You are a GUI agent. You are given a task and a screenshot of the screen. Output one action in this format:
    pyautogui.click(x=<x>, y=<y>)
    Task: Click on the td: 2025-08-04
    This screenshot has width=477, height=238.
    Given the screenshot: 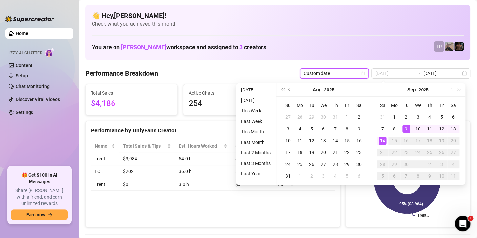 What is the action you would take?
    pyautogui.click(x=300, y=129)
    